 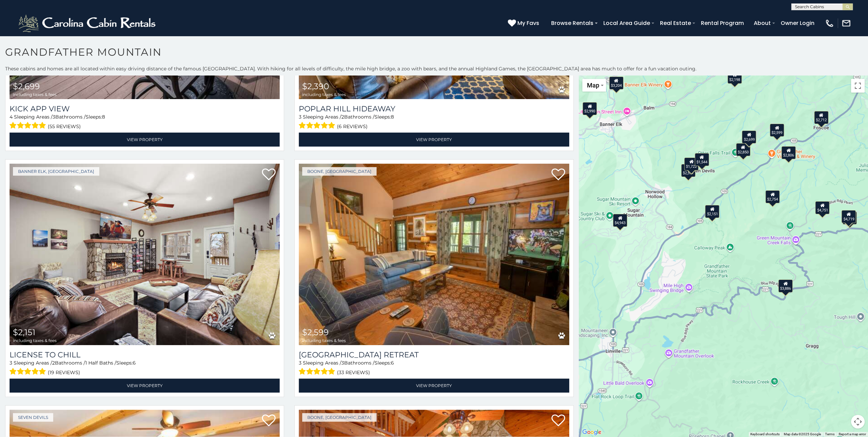 I want to click on a: Boulder Falls Retreat $2,599 including taxes & fees, so click(x=434, y=254).